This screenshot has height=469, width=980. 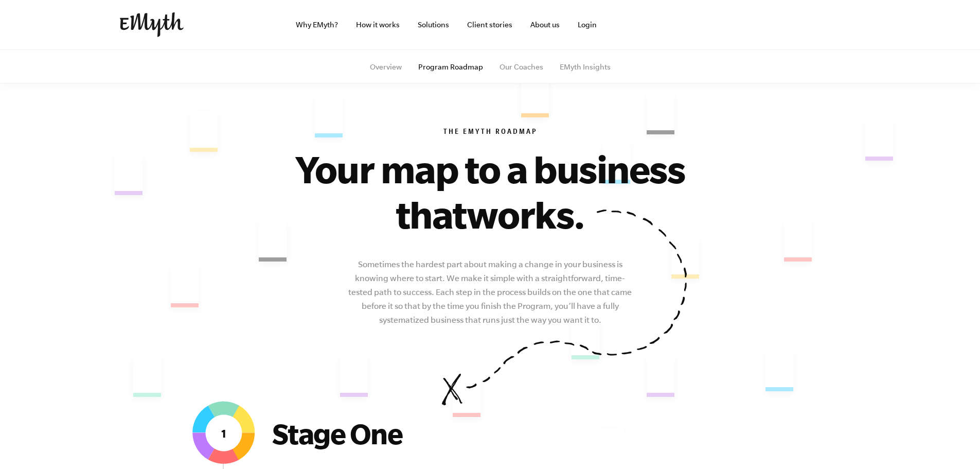 What do you see at coordinates (451, 67) in the screenshot?
I see `a: Program Roadmap` at bounding box center [451, 67].